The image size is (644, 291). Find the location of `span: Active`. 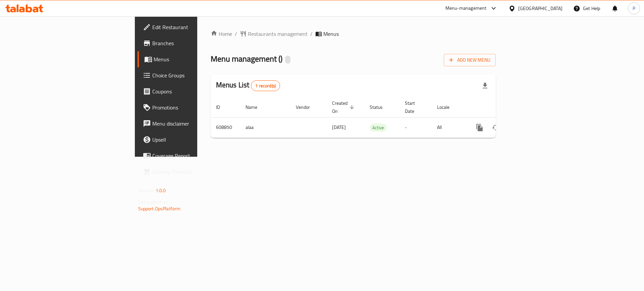

span: Active is located at coordinates (378, 127).